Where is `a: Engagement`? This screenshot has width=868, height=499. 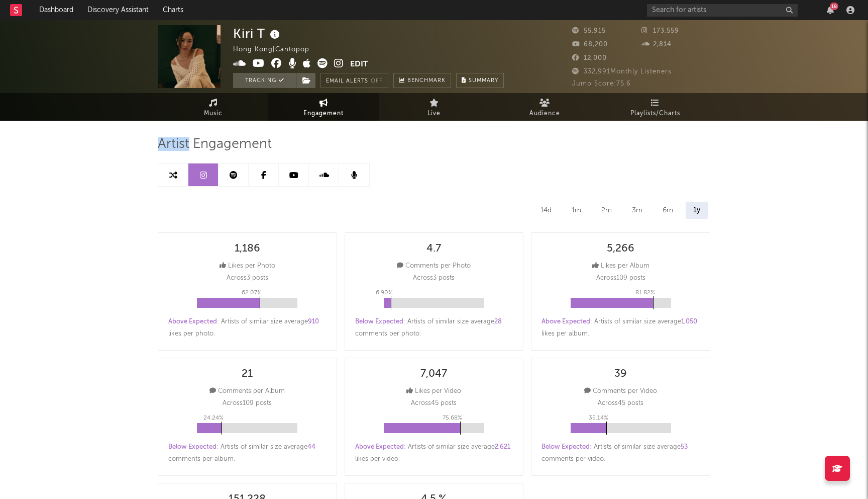 a: Engagement is located at coordinates (324, 107).